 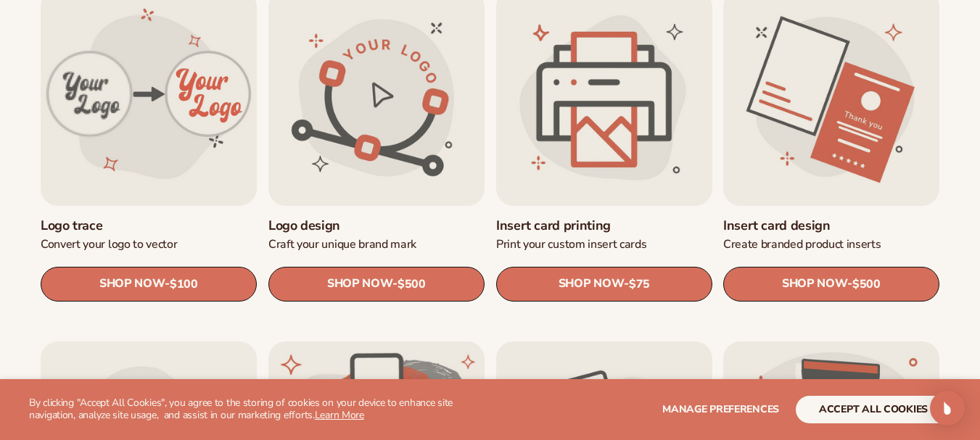 What do you see at coordinates (831, 225) in the screenshot?
I see `a: Insert card design` at bounding box center [831, 225].